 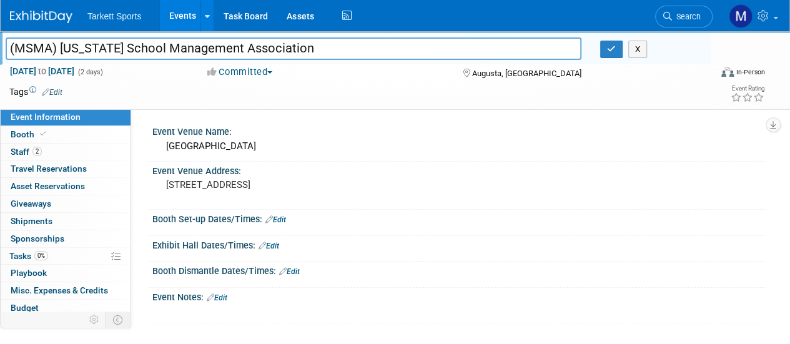 What do you see at coordinates (43, 134) in the screenshot?
I see `i: Booth reservation complete` at bounding box center [43, 134].